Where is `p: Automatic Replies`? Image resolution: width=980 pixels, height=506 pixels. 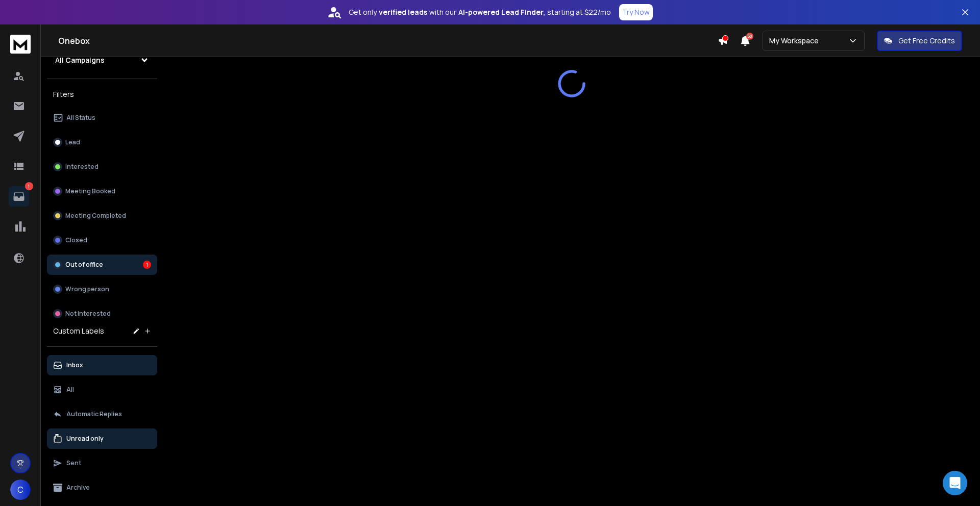
p: Automatic Replies is located at coordinates (94, 414).